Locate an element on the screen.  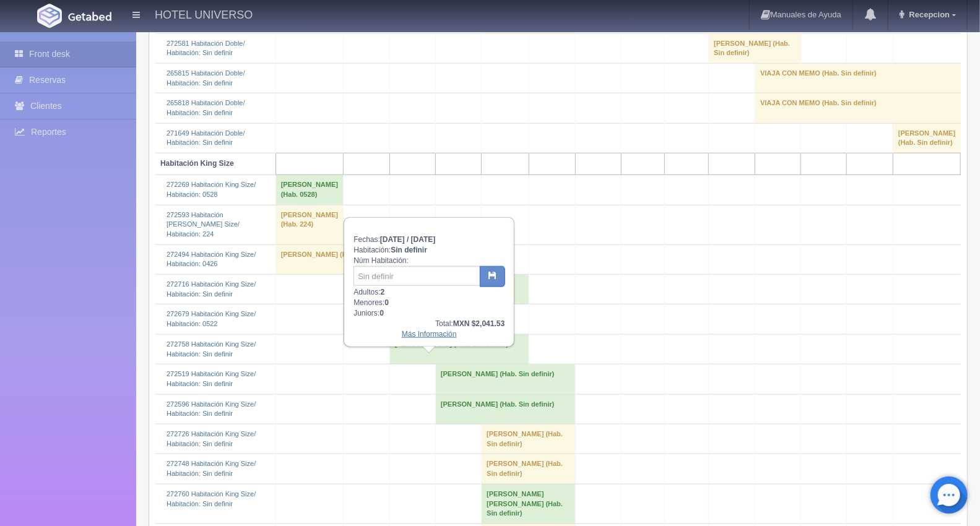
b: Sin definir is located at coordinates (409, 250).